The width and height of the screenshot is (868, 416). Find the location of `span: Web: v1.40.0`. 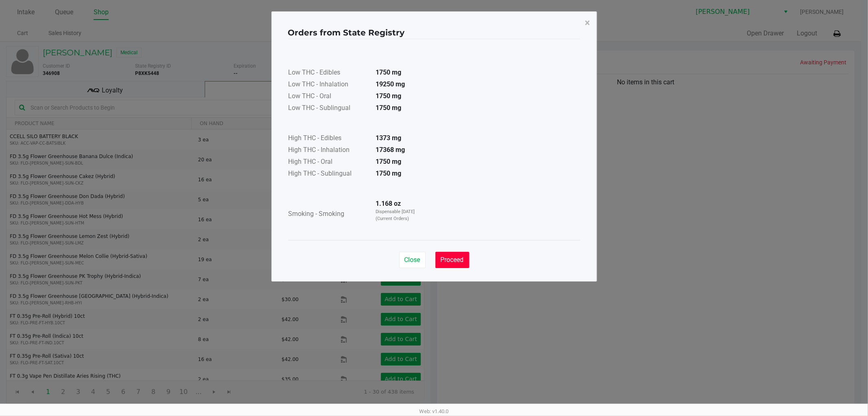

span: Web: v1.40.0 is located at coordinates (434, 411).